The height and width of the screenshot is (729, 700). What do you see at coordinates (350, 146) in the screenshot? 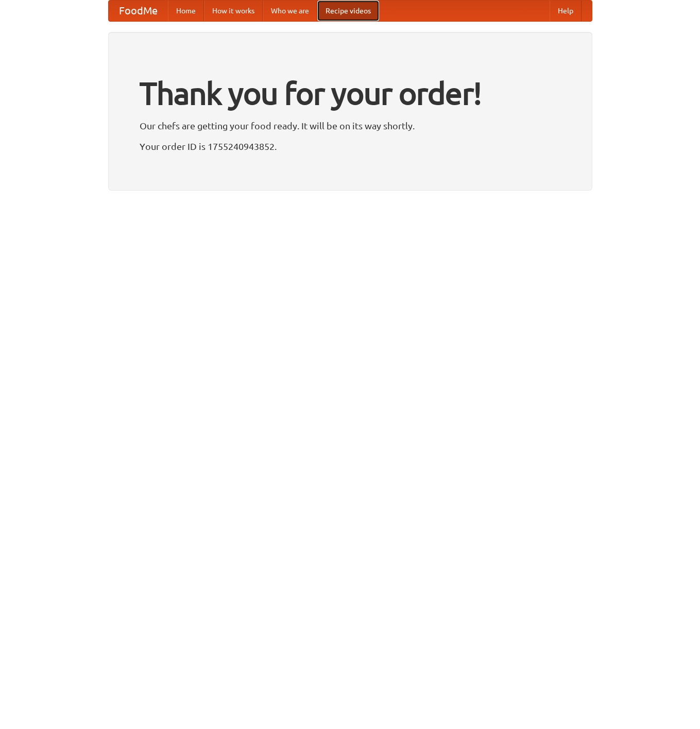
I see `p: Your order ID is 1755240943852.` at bounding box center [350, 146].